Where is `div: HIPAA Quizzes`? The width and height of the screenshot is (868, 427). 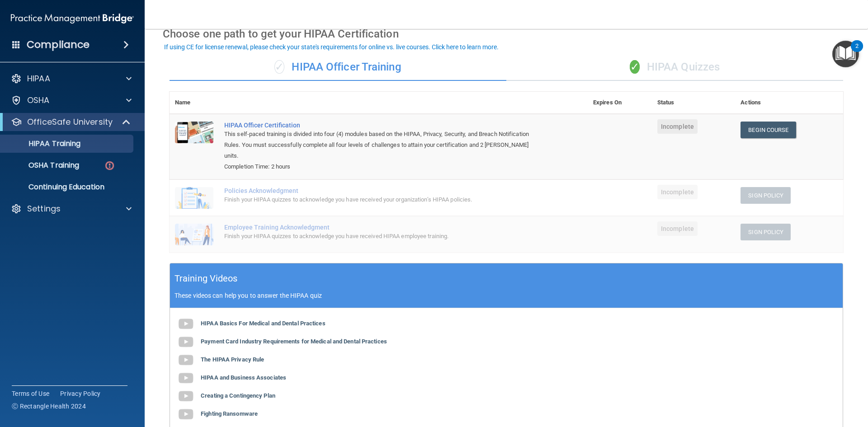
div: HIPAA Quizzes is located at coordinates (675, 68).